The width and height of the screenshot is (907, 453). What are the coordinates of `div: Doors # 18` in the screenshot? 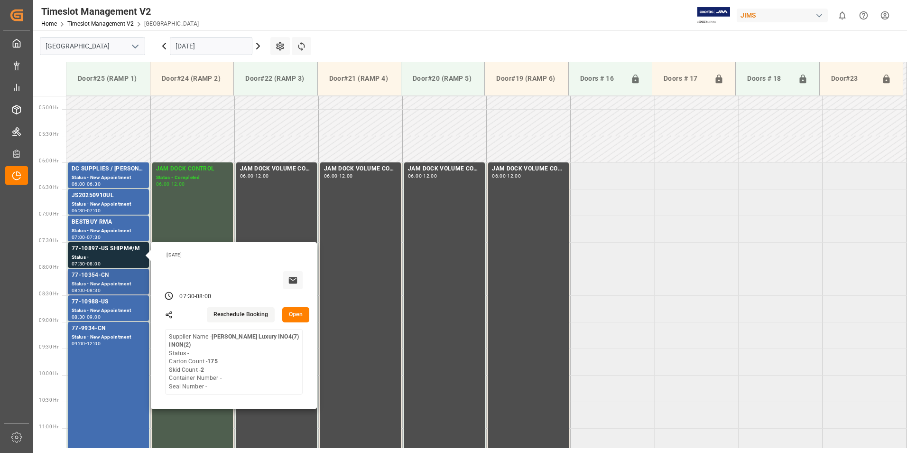 It's located at (768, 79).